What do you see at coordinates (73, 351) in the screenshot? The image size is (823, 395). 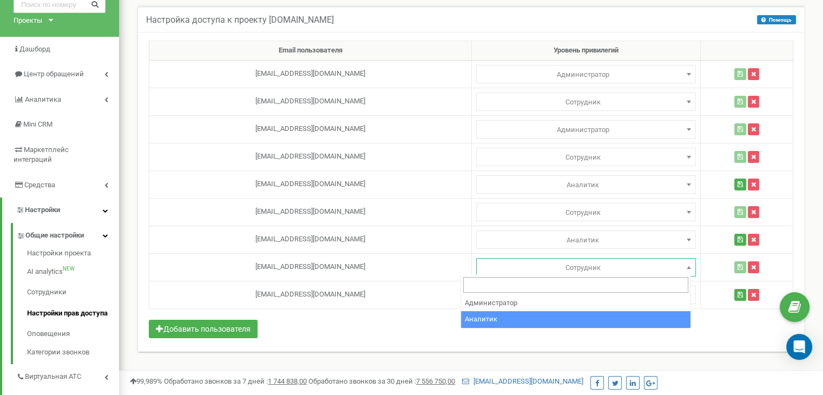 I see `a: Категории звонков` at bounding box center [73, 351].